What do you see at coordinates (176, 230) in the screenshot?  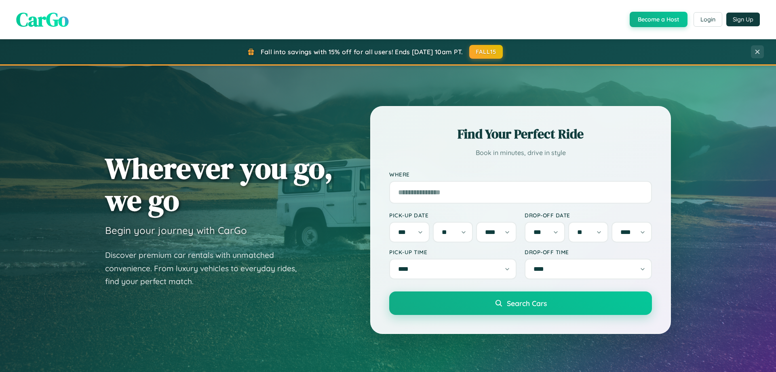 I see `h3: Begin your journey with CarGo` at bounding box center [176, 230].